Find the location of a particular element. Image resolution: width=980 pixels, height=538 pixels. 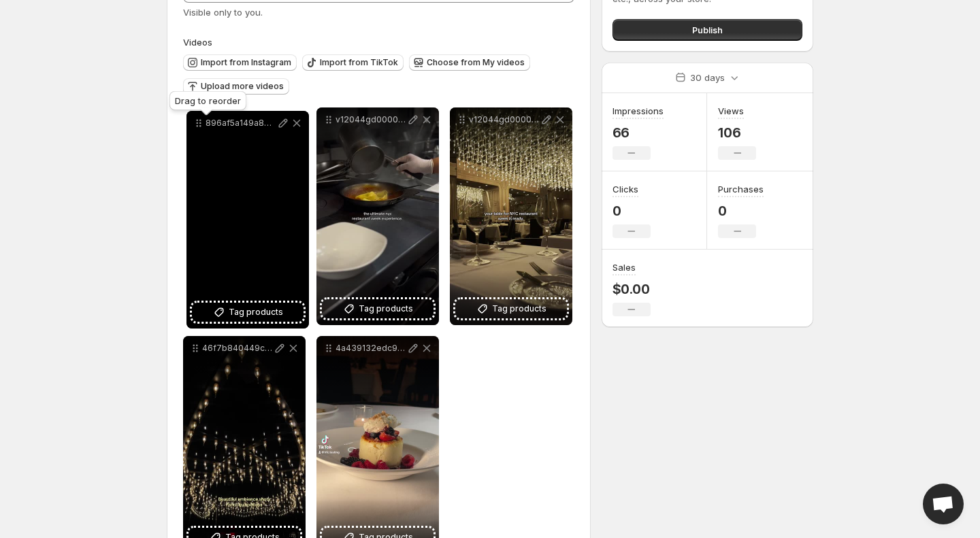

span: Upload more videos is located at coordinates (243, 87).